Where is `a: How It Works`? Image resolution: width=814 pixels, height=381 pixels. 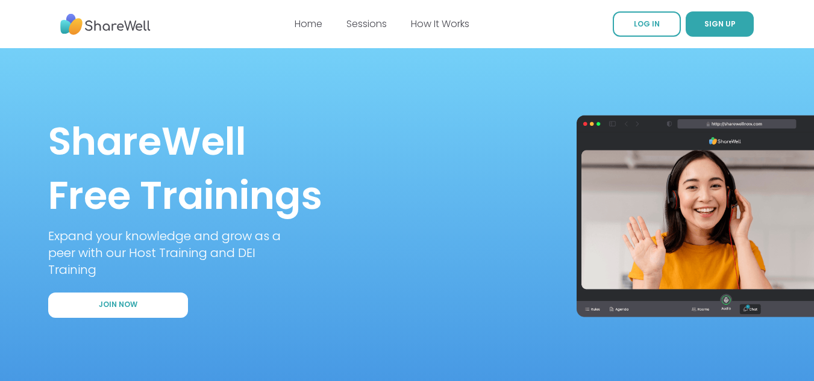 a: How It Works is located at coordinates (440, 23).